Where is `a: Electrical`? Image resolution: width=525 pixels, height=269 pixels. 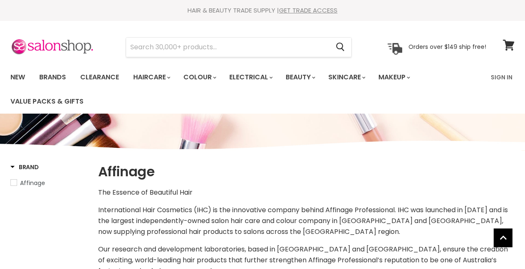 a: Electrical is located at coordinates (250, 77).